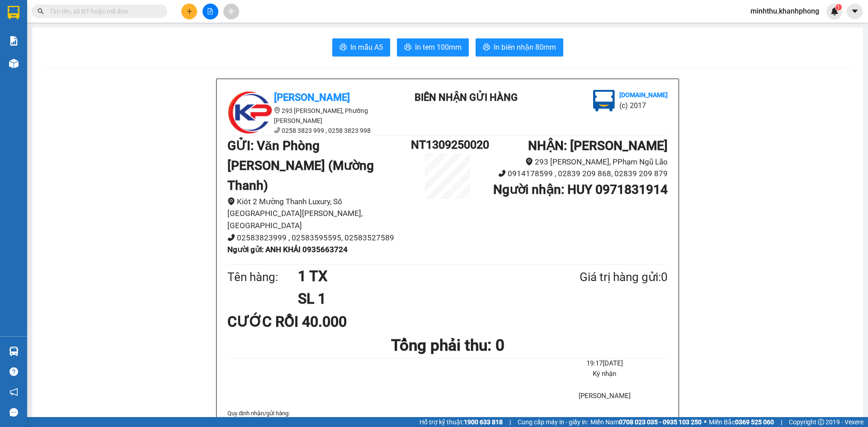  Describe the element at coordinates (525, 47) in the screenshot. I see `span: In biên nhận 80mm` at that location.